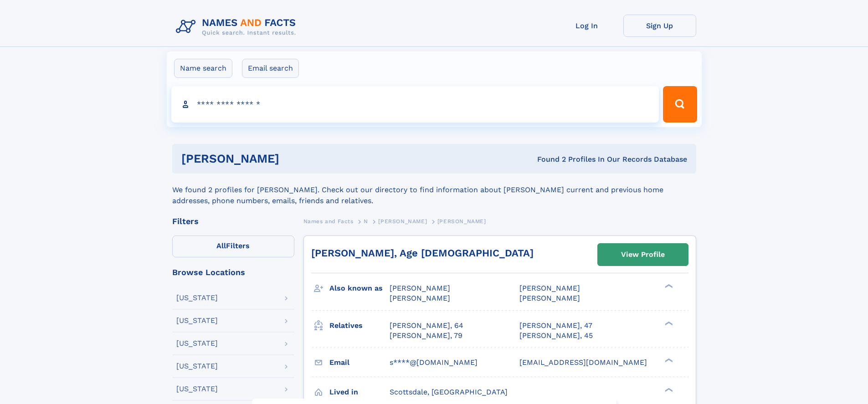  I want to click on h3: Lived in, so click(360, 391).